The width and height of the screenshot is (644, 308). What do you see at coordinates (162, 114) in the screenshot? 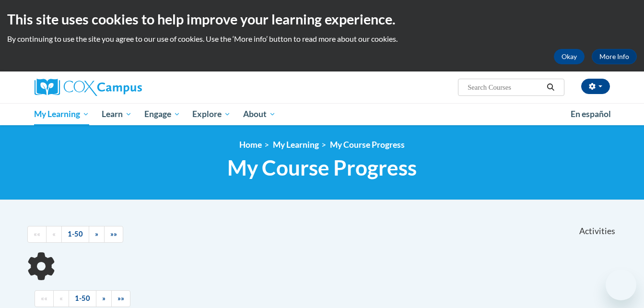
I see `span: Engage` at bounding box center [162, 114].